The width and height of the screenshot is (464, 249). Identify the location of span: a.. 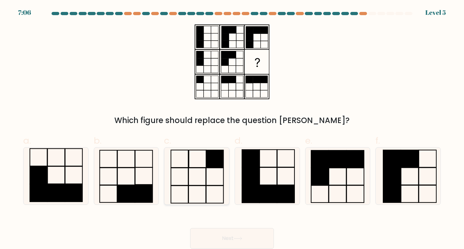
(27, 140).